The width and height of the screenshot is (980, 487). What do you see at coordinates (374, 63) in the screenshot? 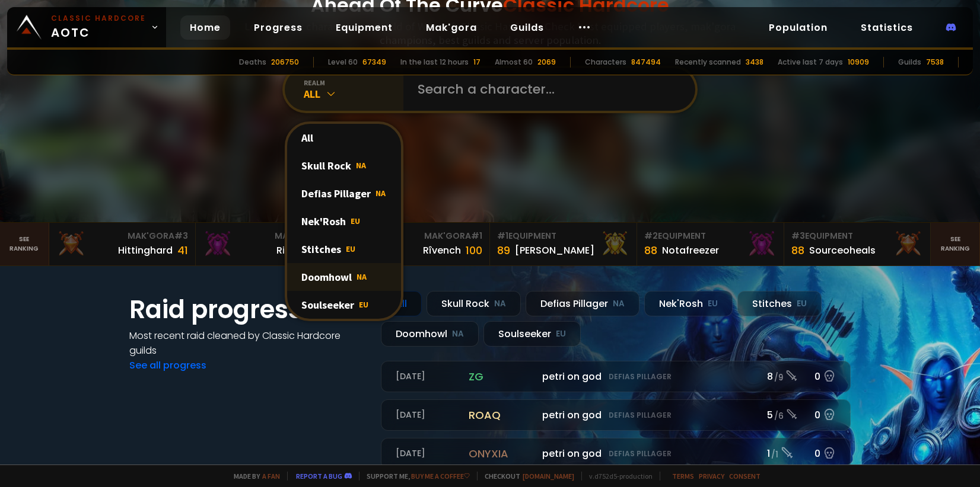
I see `div: 67349` at bounding box center [374, 63].